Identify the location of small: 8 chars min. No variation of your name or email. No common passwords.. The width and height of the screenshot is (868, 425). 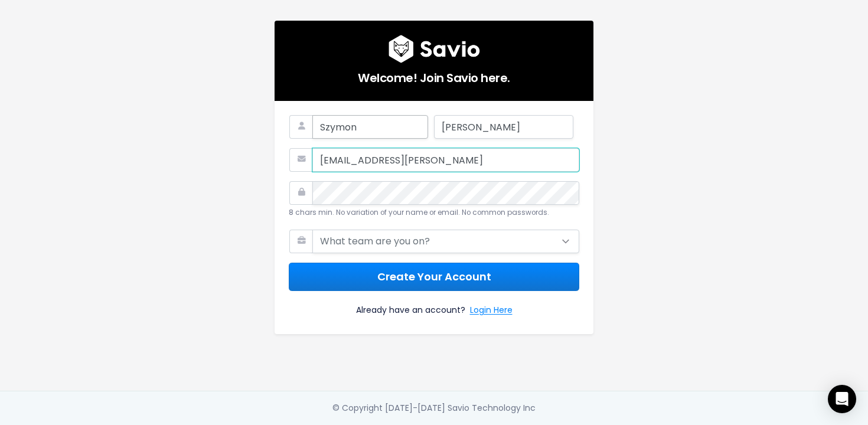
(419, 212).